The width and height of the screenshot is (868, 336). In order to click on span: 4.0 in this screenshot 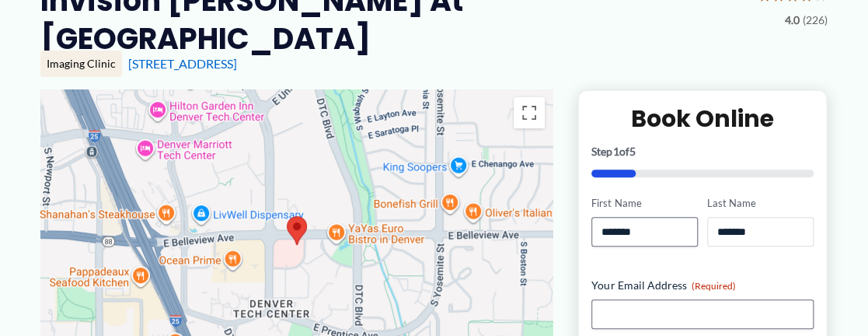, I will do `click(792, 20)`.